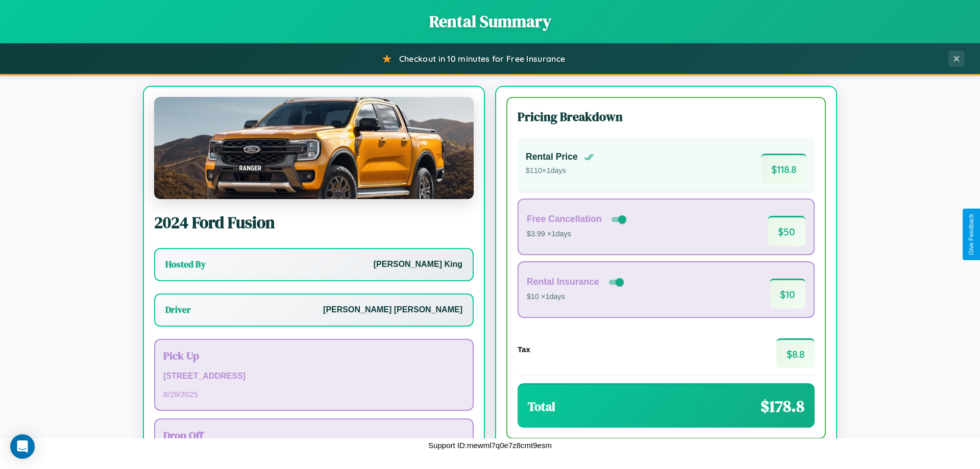 This screenshot has width=980, height=469. I want to click on h3: Driver, so click(178, 310).